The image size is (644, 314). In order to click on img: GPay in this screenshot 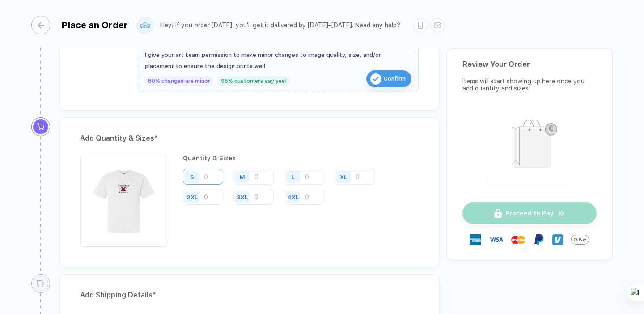, I will do `click(580, 240)`.